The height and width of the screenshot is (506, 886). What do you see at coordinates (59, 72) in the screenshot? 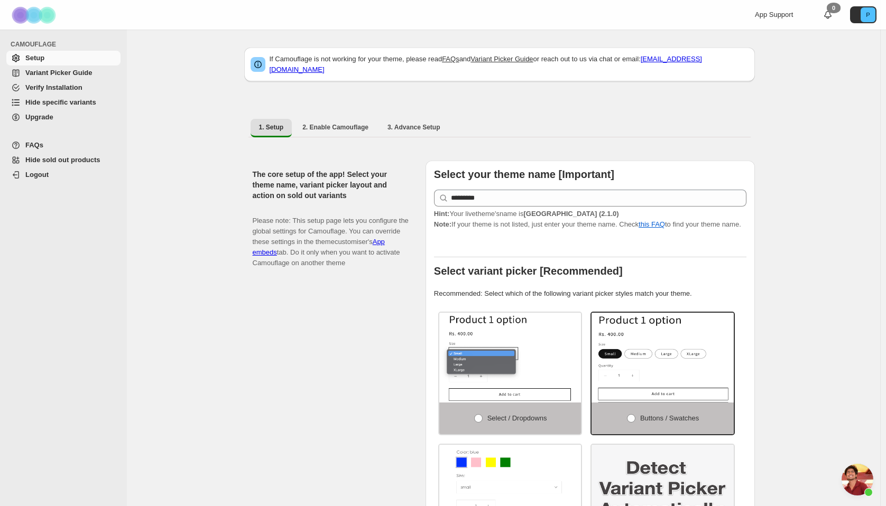
I see `span: Variant Picker Guide` at bounding box center [59, 72].